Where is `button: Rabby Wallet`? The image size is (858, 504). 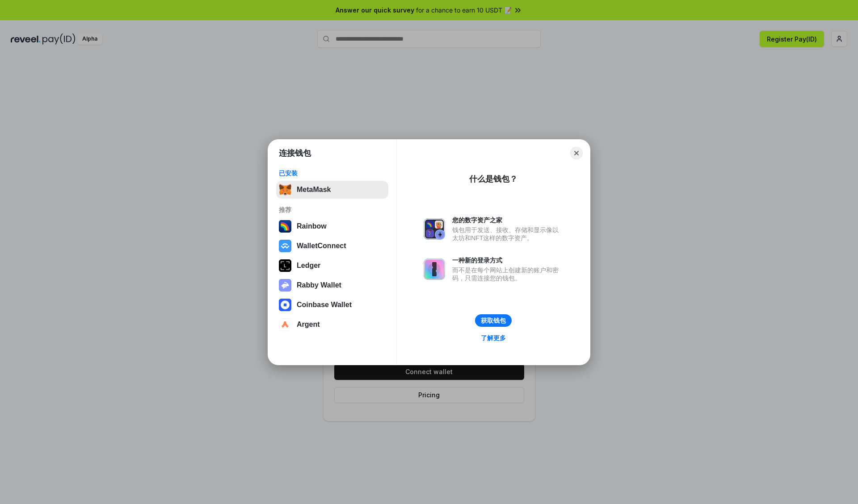
button: Rabby Wallet is located at coordinates (332, 285).